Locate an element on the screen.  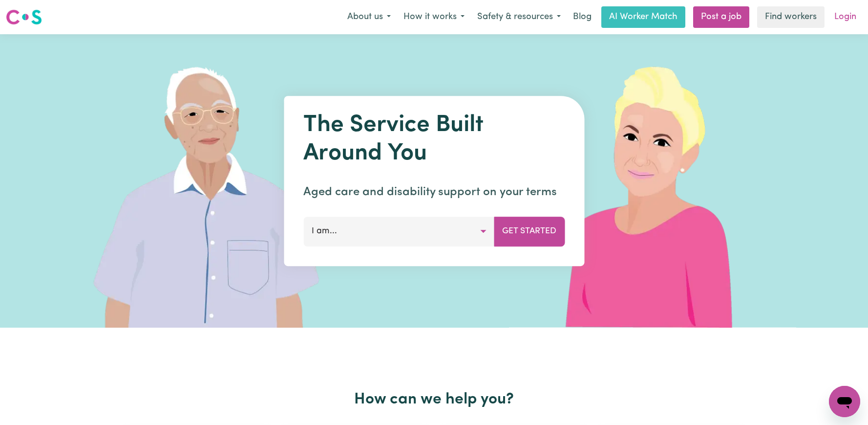
img: Careseekers logo is located at coordinates (24, 17).